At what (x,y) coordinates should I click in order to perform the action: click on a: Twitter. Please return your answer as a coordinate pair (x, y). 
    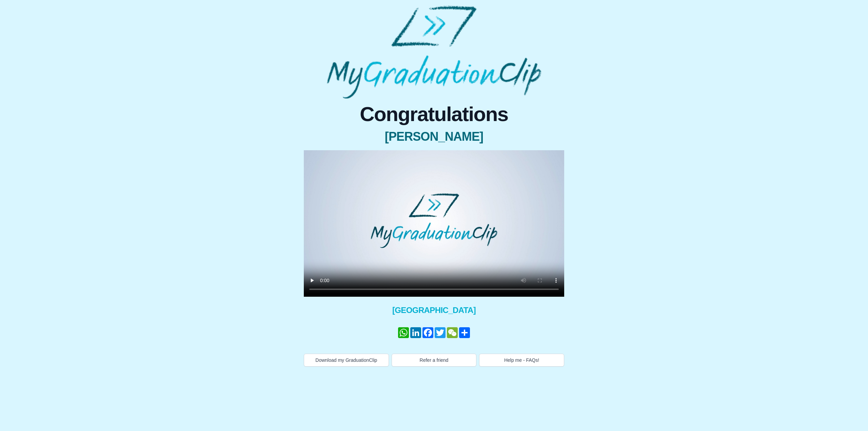
    Looking at the image, I should click on (440, 332).